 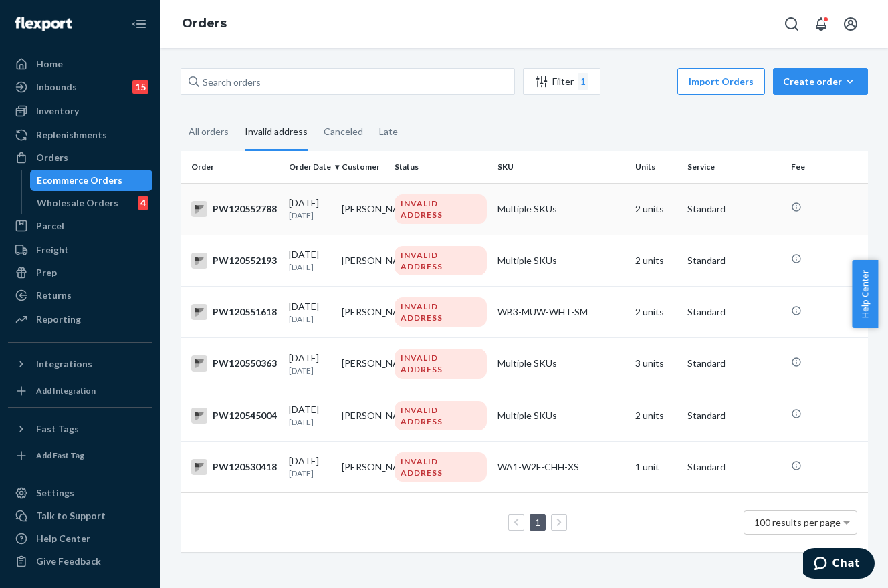 What do you see at coordinates (71, 516) in the screenshot?
I see `div: Talk to Support` at bounding box center [71, 516].